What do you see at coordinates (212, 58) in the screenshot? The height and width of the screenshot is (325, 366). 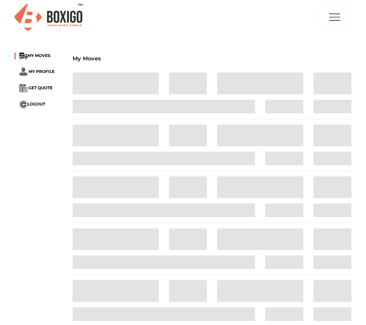 I see `h3: My Moves` at bounding box center [212, 58].